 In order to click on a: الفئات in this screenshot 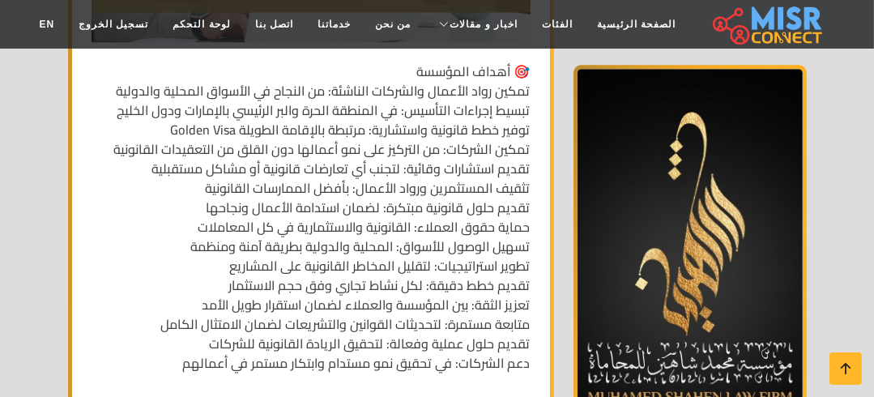, I will do `click(557, 24)`.